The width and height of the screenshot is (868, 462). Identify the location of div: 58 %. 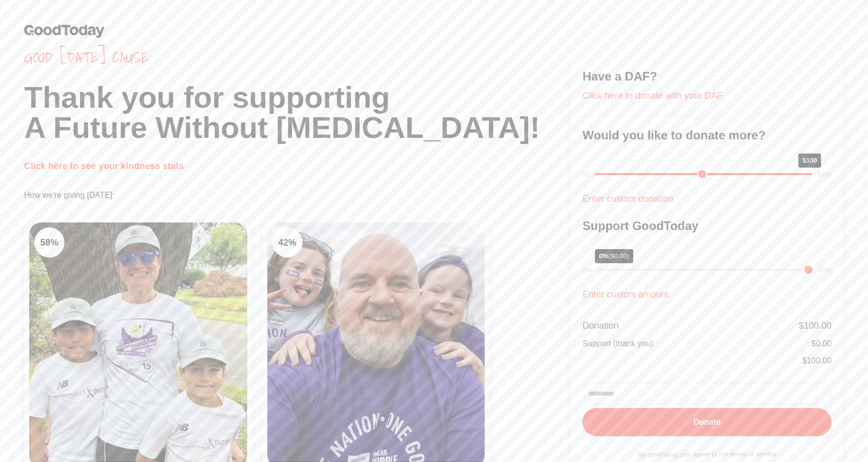
(49, 243).